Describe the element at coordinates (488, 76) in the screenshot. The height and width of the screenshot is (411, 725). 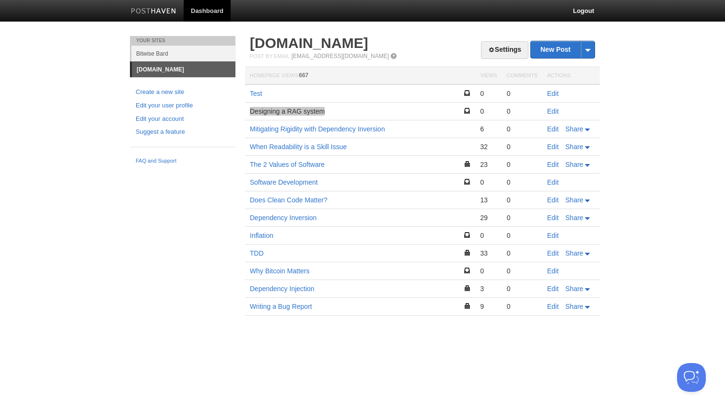
I see `th: Views` at that location.